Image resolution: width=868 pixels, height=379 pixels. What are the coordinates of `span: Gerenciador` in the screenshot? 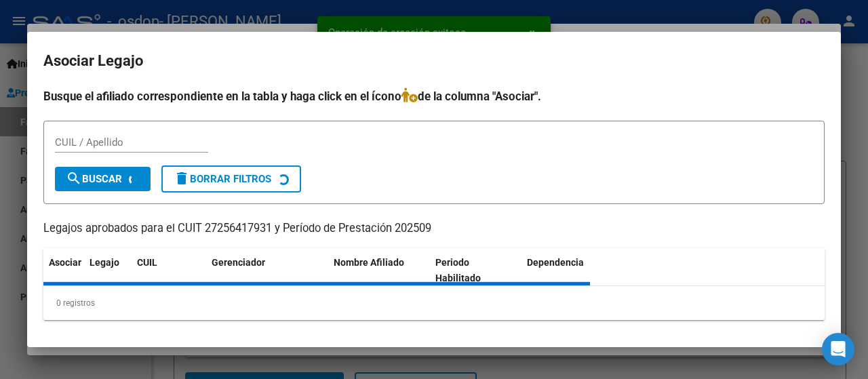 It's located at (238, 263).